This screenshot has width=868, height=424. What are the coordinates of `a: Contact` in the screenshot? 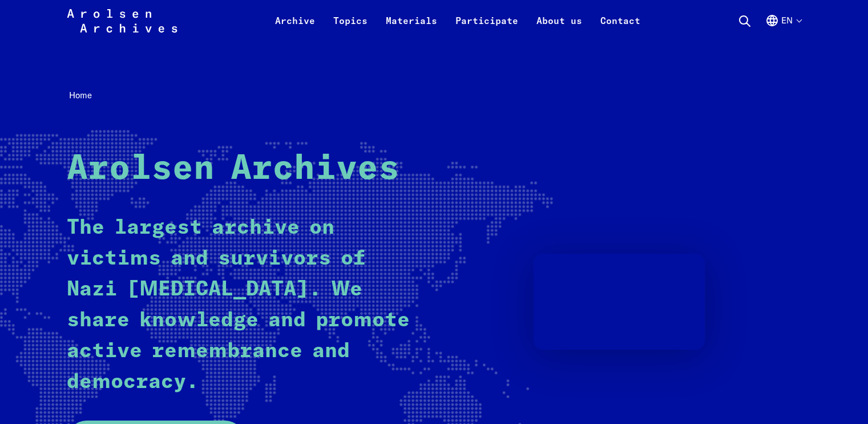 It's located at (620, 27).